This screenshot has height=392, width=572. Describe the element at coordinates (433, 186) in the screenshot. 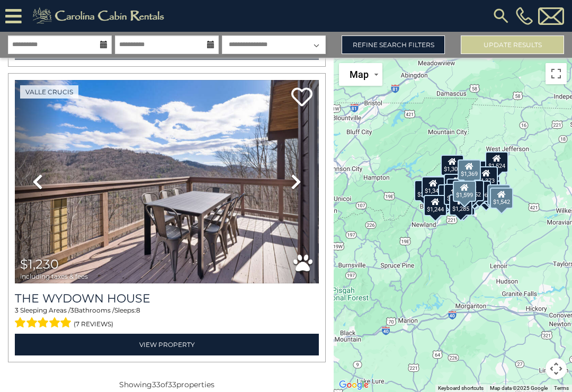

I see `div: $1,344` at that location.